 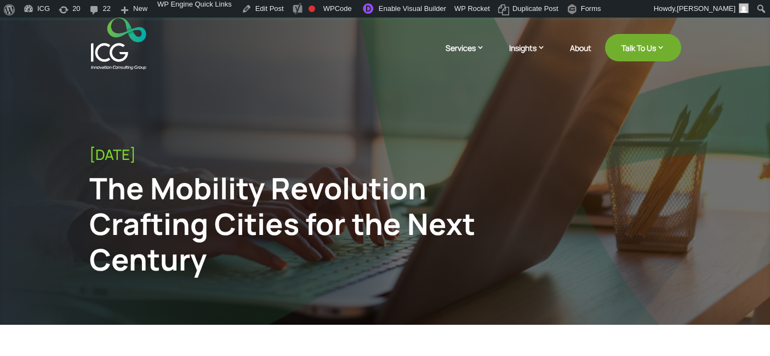 What do you see at coordinates (107, 13) in the screenshot?
I see `span: 22` at bounding box center [107, 13].